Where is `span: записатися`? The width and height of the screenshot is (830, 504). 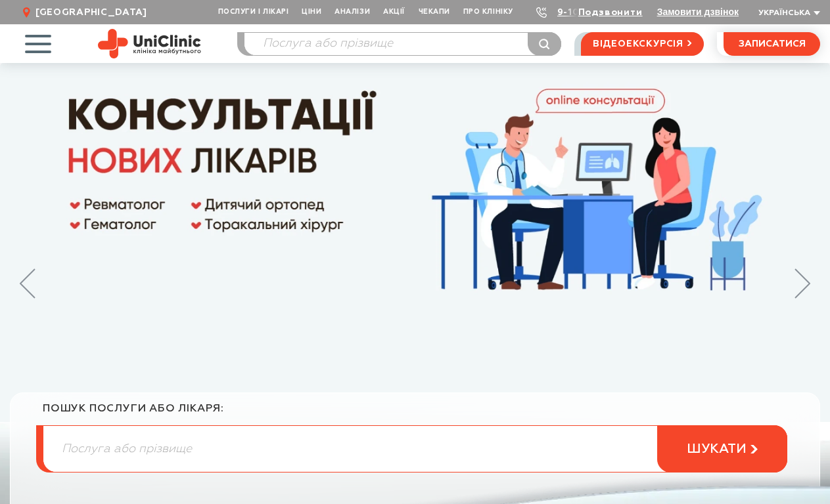 span: записатися is located at coordinates (772, 44).